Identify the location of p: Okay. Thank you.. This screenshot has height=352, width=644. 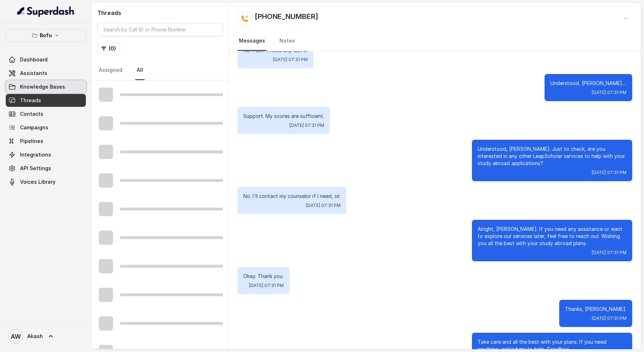
(264, 276).